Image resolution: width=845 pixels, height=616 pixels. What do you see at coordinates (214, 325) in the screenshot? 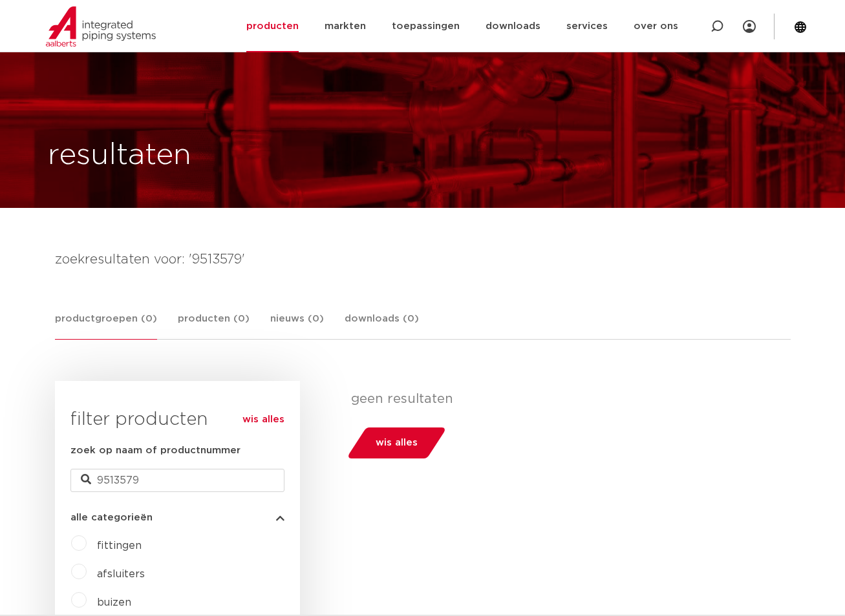
I see `a: producten (0)` at bounding box center [214, 325].